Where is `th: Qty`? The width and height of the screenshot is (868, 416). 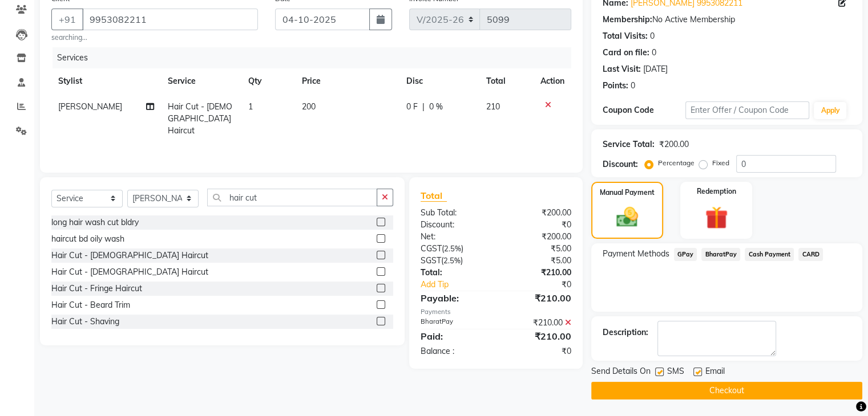
th: Qty is located at coordinates (268, 81).